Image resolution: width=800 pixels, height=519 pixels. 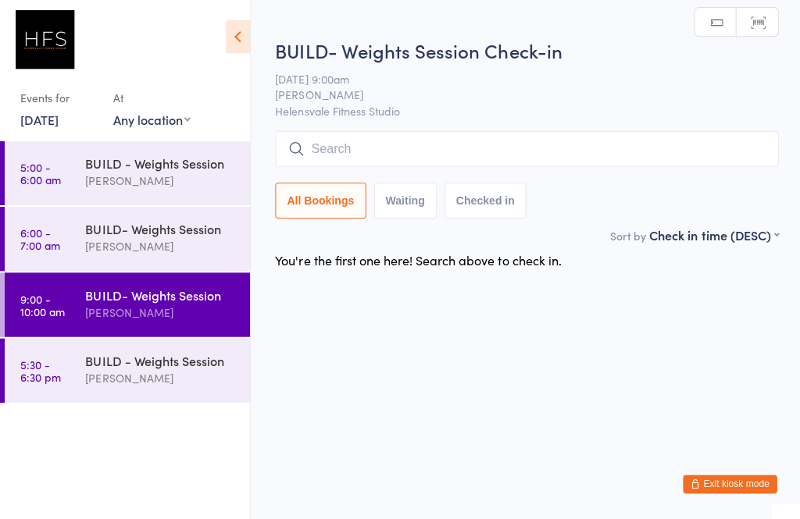 What do you see at coordinates (525, 150) in the screenshot?
I see `input: Search` at bounding box center [525, 150].